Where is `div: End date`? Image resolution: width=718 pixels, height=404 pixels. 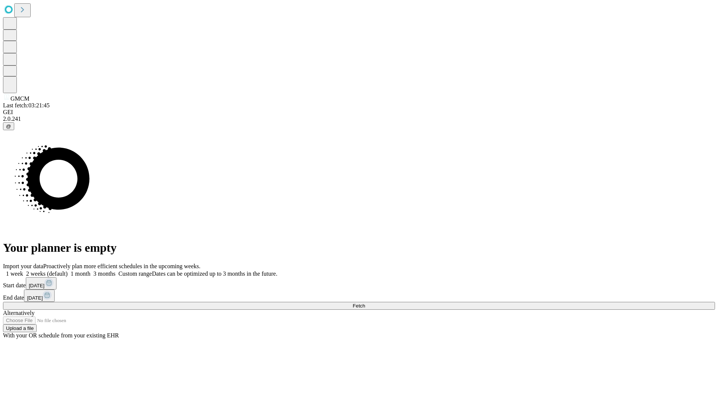
div: End date is located at coordinates (359, 295).